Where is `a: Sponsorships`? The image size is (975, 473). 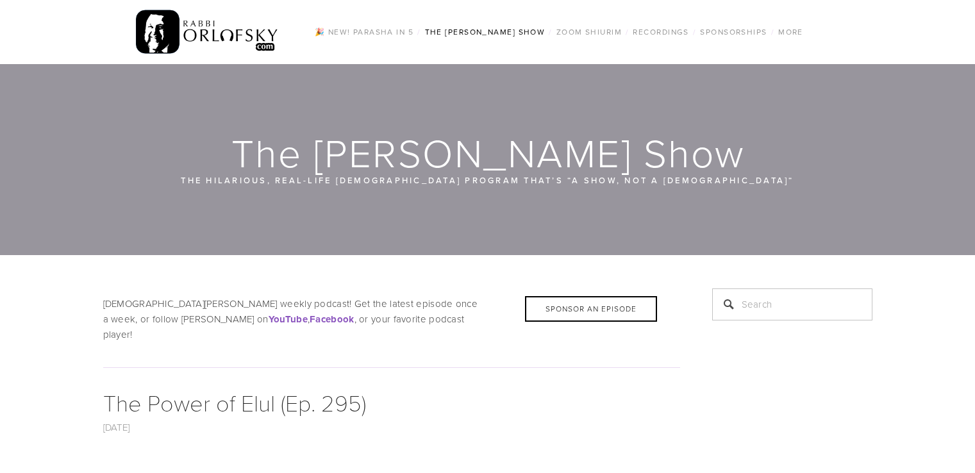 a: Sponsorships is located at coordinates (733, 32).